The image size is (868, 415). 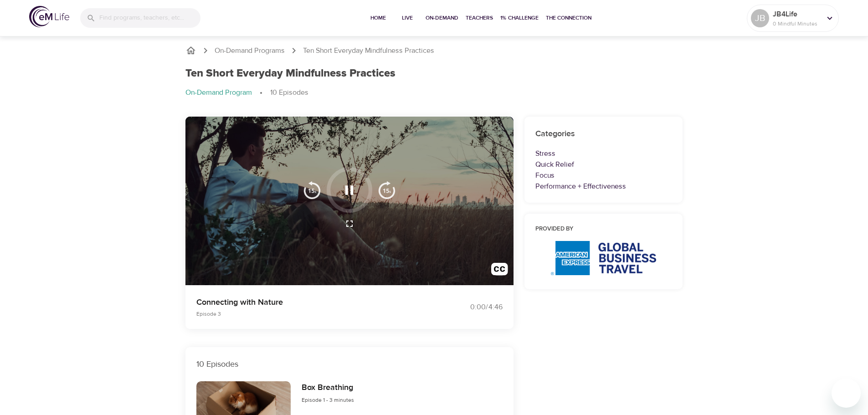 I want to click on p: Focus, so click(x=604, y=176).